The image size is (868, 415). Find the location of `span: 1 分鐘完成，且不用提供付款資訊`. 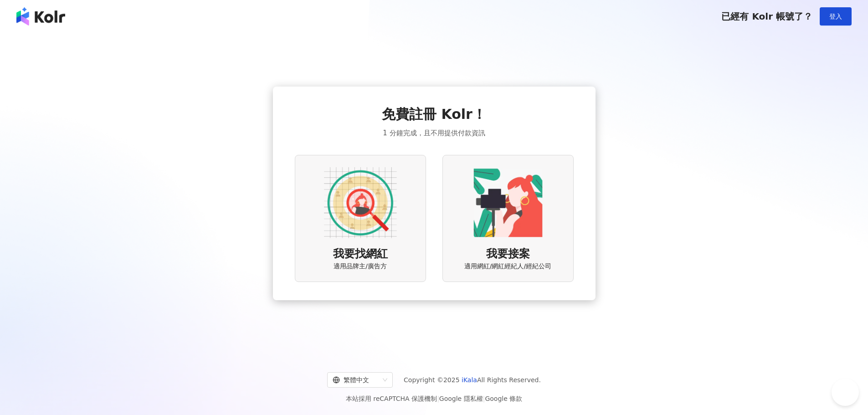

span: 1 分鐘完成，且不用提供付款資訊 is located at coordinates (434, 133).